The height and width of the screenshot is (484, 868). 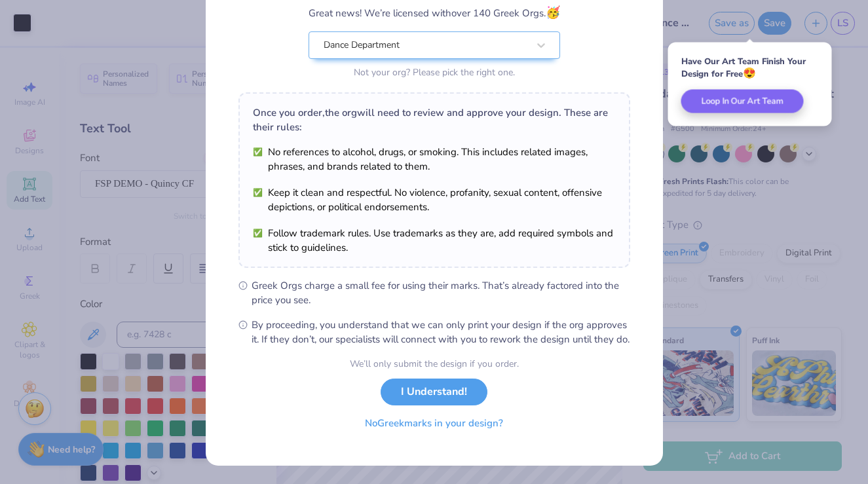 What do you see at coordinates (441, 292) in the screenshot?
I see `span: Greek Orgs charge a small fee for using their marks. That’s already factored into the price you see.` at bounding box center [441, 292].